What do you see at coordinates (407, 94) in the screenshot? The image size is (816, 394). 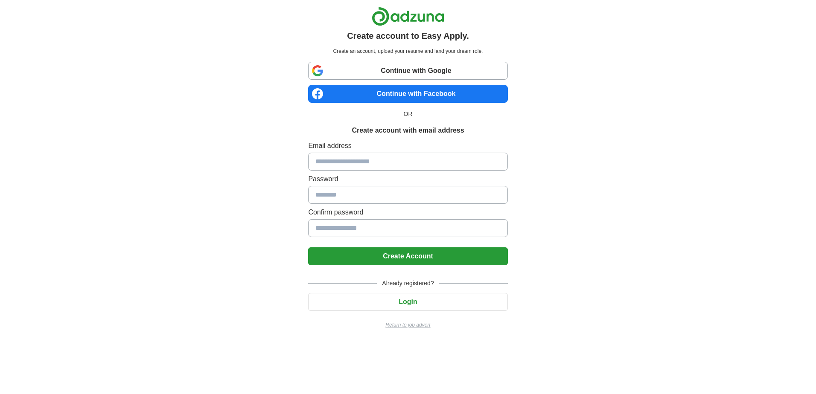 I see `a: Continue with Facebook` at bounding box center [407, 94].